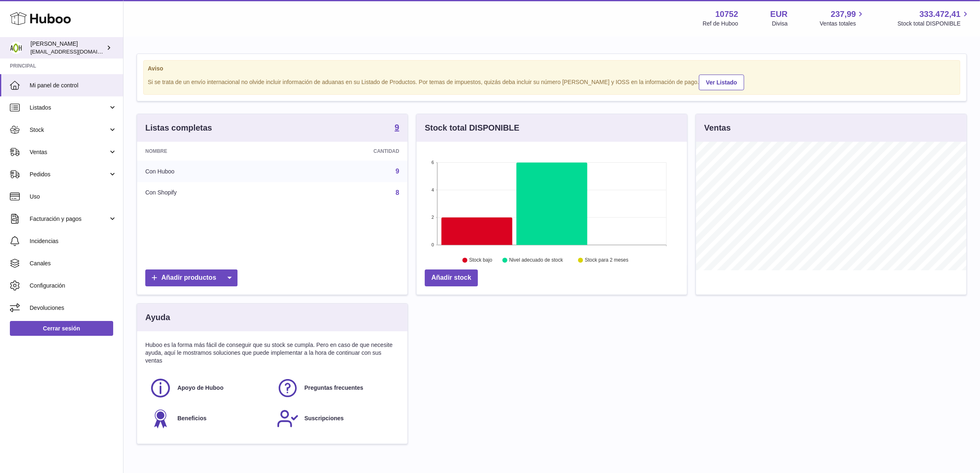  I want to click on span: Uso, so click(73, 196).